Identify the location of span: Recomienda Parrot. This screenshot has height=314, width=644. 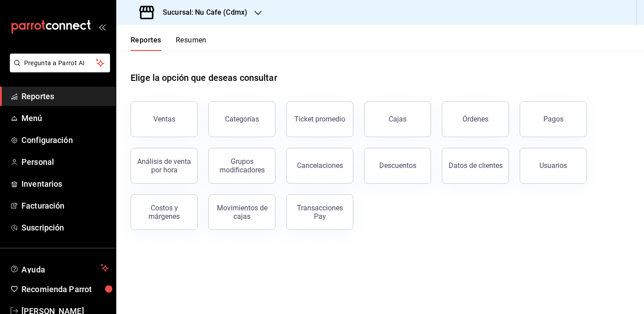
(65, 289).